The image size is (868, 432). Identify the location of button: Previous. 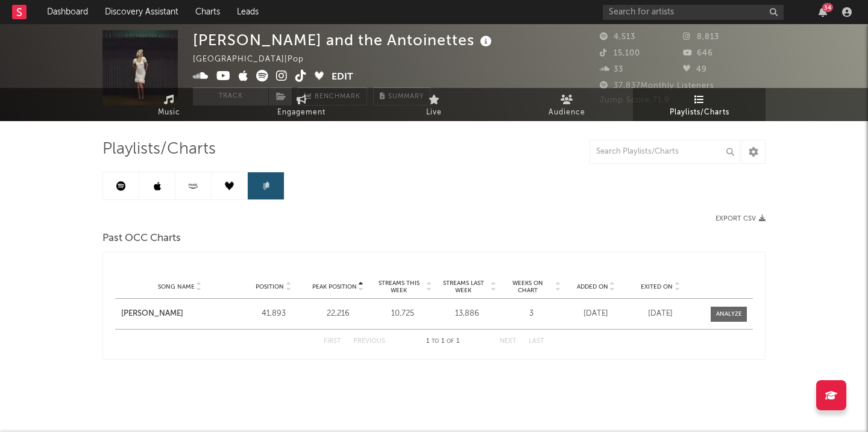
(369, 341).